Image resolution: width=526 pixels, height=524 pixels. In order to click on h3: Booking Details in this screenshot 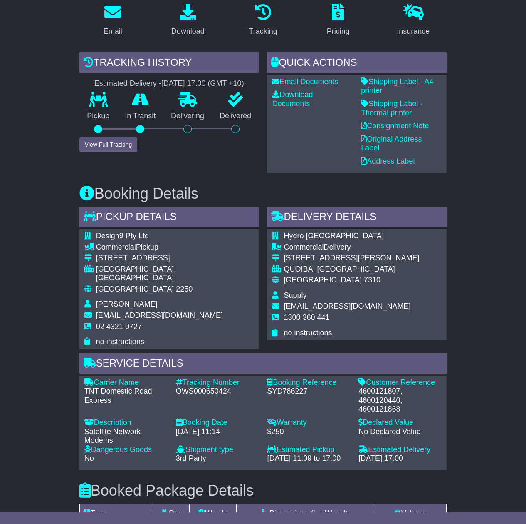, I will do `click(263, 194)`.